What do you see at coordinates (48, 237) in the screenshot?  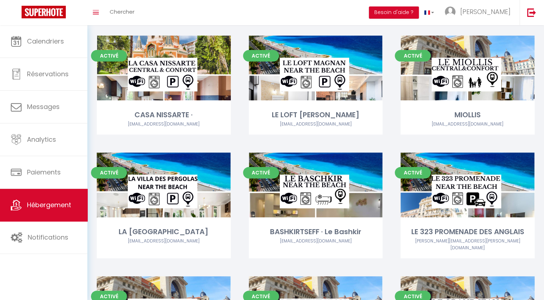 I see `span: Notifications` at bounding box center [48, 237].